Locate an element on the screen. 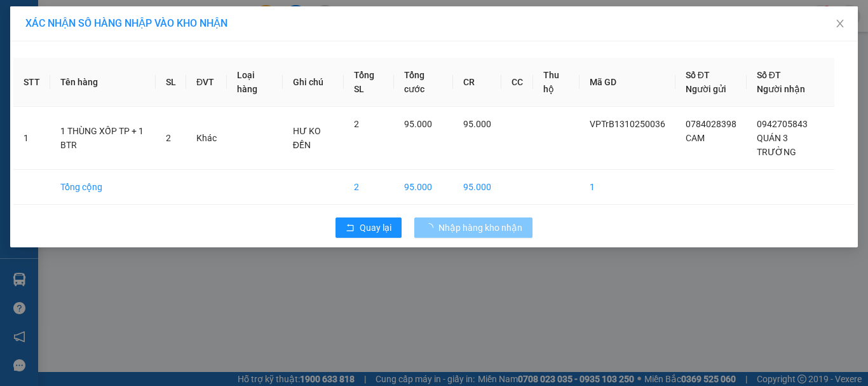  span: 0784028398 is located at coordinates (711, 124).